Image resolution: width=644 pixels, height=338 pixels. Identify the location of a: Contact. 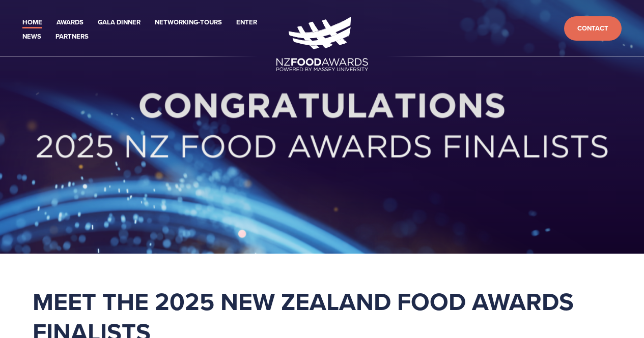
(592, 28).